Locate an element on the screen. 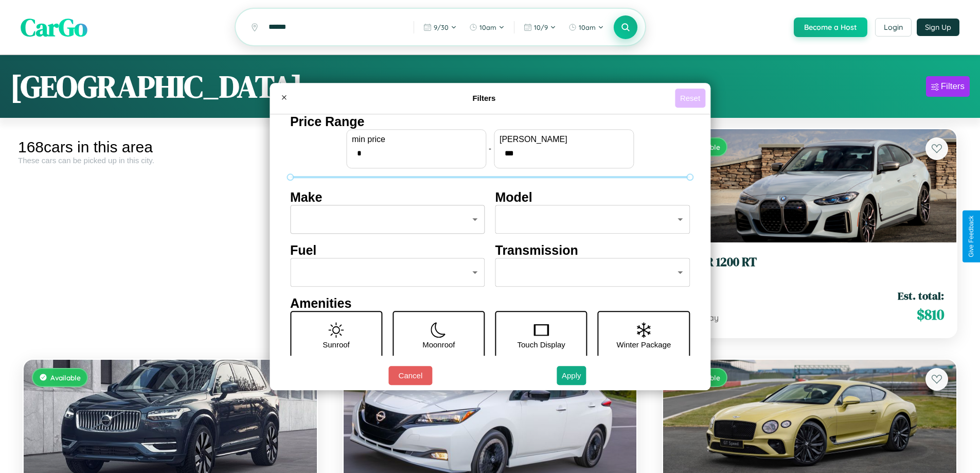  button: Become a Host is located at coordinates (830, 27).